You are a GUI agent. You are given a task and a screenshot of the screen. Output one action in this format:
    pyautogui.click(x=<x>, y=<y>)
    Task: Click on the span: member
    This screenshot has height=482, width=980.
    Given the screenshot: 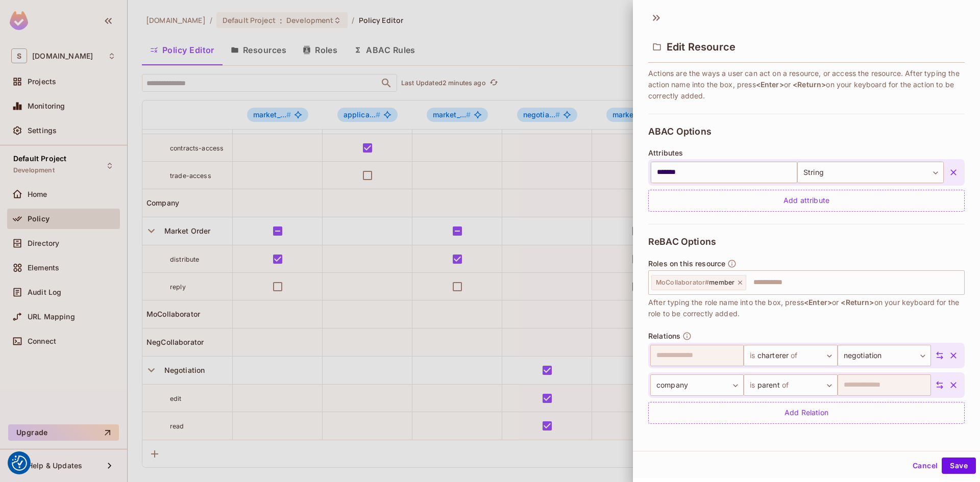 What is the action you would take?
    pyautogui.click(x=695, y=282)
    